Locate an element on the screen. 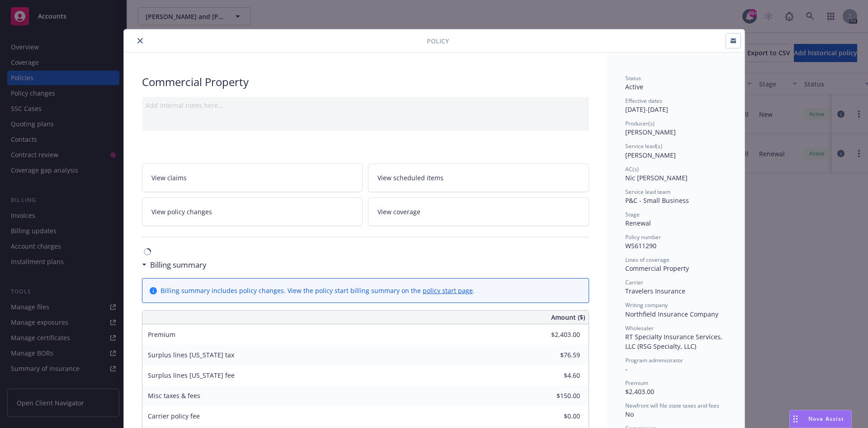  h3: Billing summary is located at coordinates (178, 265).